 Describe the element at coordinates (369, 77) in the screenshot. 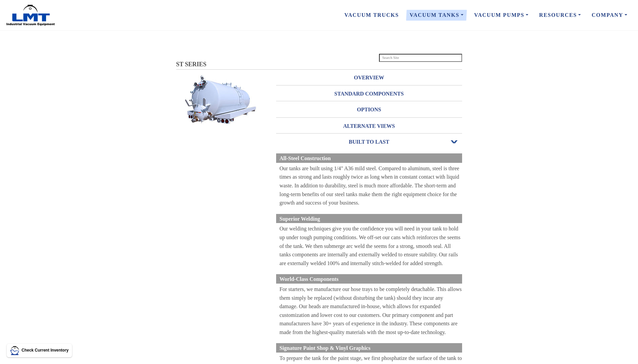

I see `a: OVERVIEW` at that location.